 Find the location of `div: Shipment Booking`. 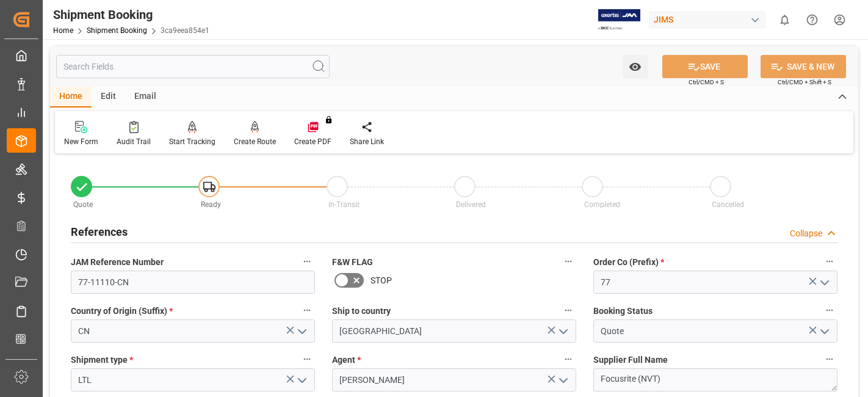

div: Shipment Booking is located at coordinates (131, 15).